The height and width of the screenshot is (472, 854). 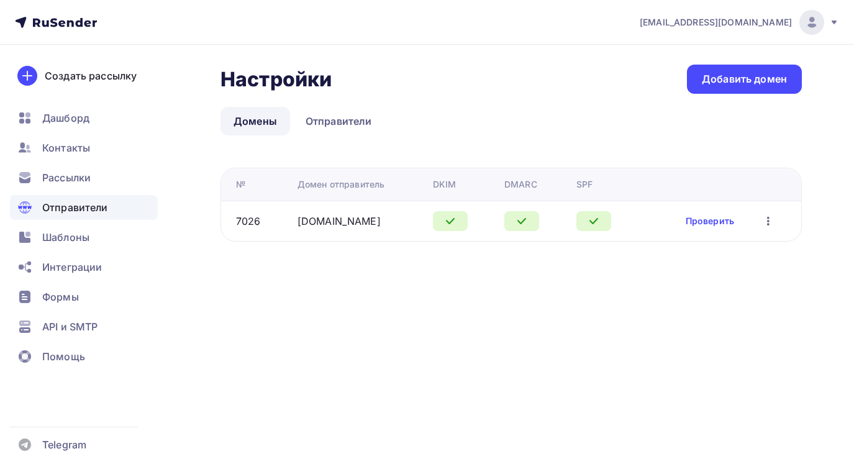 I want to click on div: Создать рассылку, so click(x=91, y=76).